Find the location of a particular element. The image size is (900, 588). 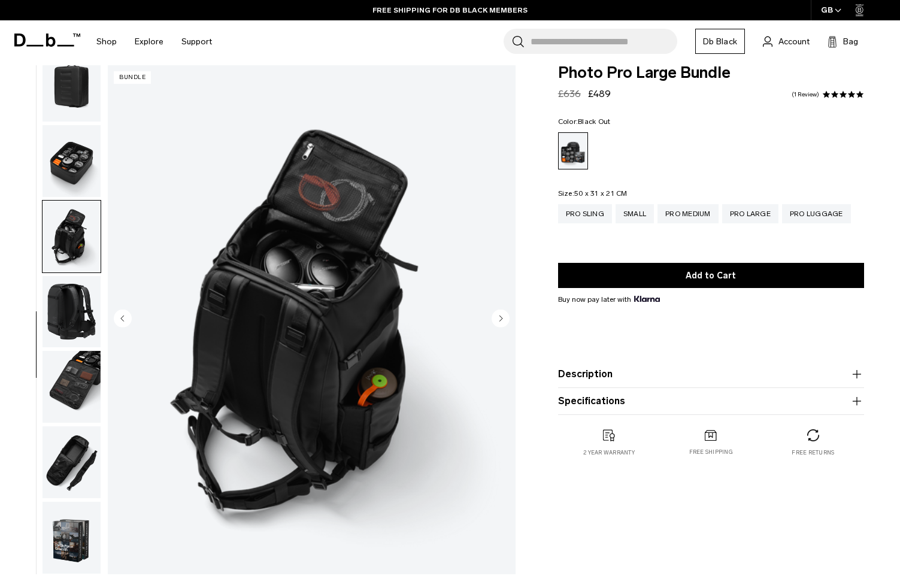

s: £636 is located at coordinates (569, 93).